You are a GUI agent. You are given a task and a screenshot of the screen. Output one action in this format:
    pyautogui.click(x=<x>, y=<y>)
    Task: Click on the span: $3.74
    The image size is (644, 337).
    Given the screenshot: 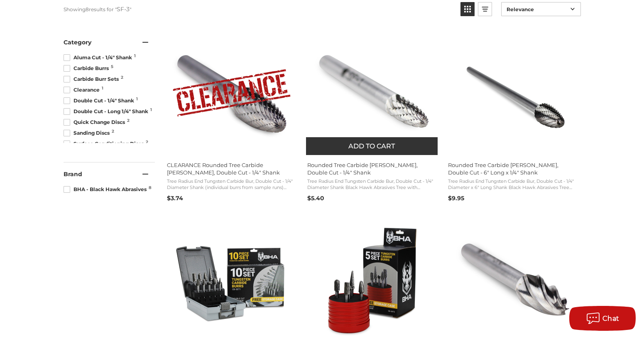 What is the action you would take?
    pyautogui.click(x=175, y=198)
    